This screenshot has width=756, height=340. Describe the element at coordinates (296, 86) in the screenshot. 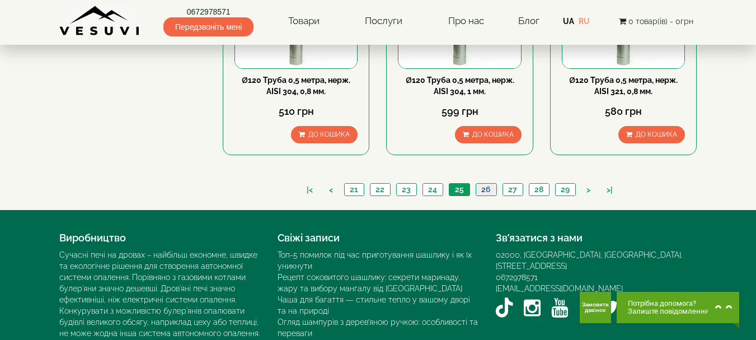

I see `a: Ø120 Труба 0,5 метра, нерж. AISI 304, 0,8 мм.` at that location.